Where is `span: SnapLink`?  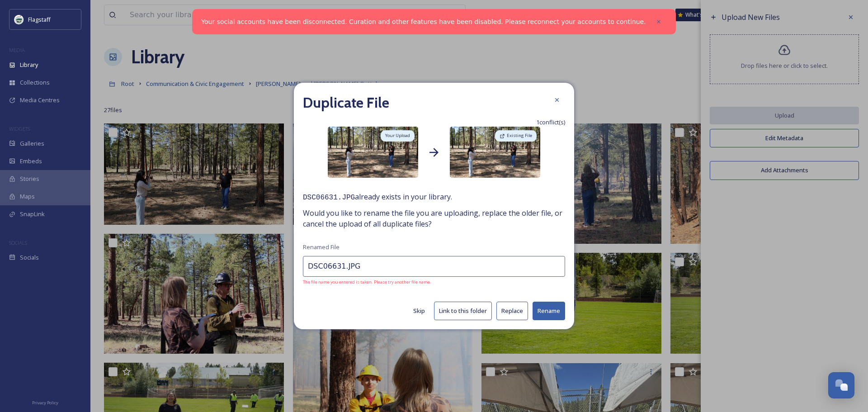 span: SnapLink is located at coordinates (32, 214).